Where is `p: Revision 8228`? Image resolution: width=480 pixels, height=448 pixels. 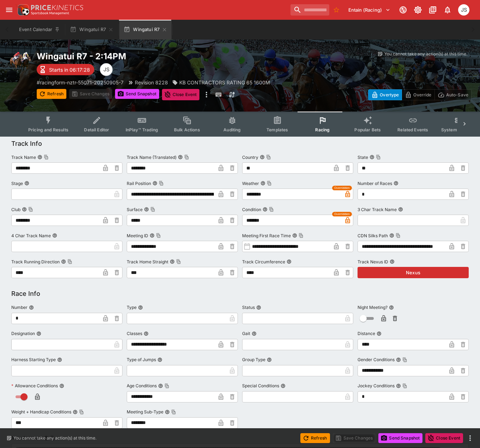
p: Revision 8228 is located at coordinates (151, 82).